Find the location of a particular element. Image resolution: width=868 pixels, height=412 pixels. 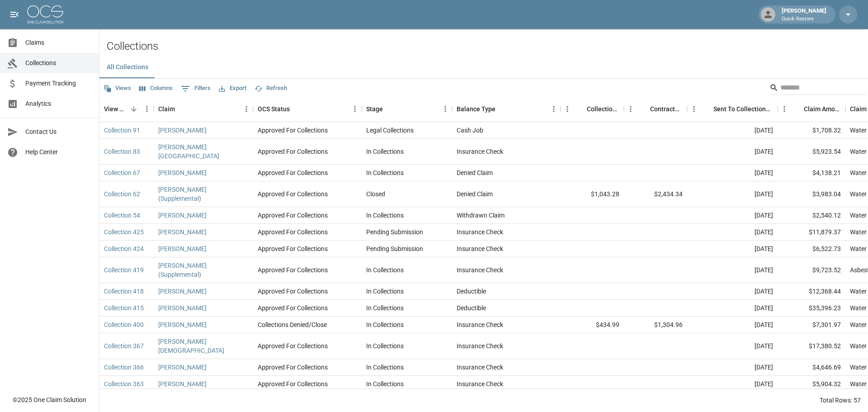

a: Collection 62 is located at coordinates (122, 194).